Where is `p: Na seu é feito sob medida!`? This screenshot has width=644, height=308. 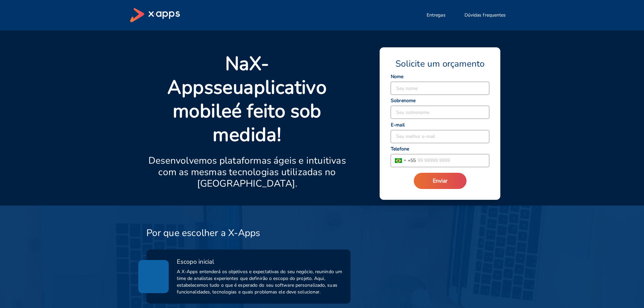
p: Na seu é feito sob medida! is located at coordinates (247, 99).